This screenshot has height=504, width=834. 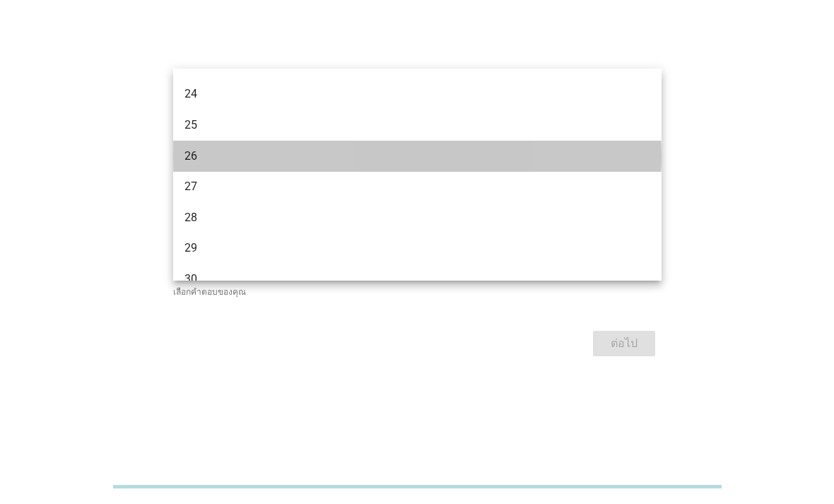 I want to click on div: 25, so click(x=398, y=125).